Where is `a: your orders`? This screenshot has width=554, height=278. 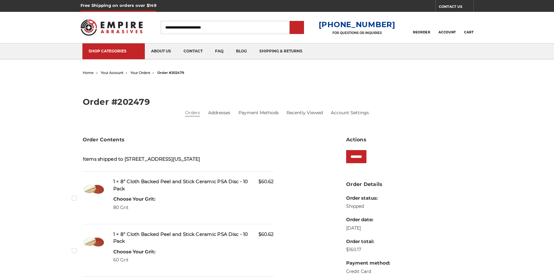
a: your orders is located at coordinates (140, 73).